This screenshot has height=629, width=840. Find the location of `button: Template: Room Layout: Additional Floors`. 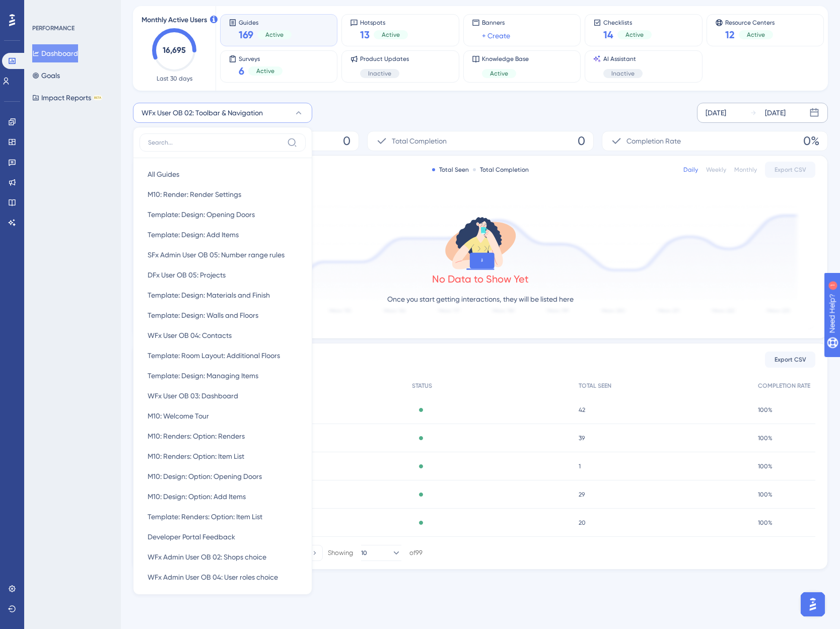

button: Template: Room Layout: Additional Floors is located at coordinates (222, 356).